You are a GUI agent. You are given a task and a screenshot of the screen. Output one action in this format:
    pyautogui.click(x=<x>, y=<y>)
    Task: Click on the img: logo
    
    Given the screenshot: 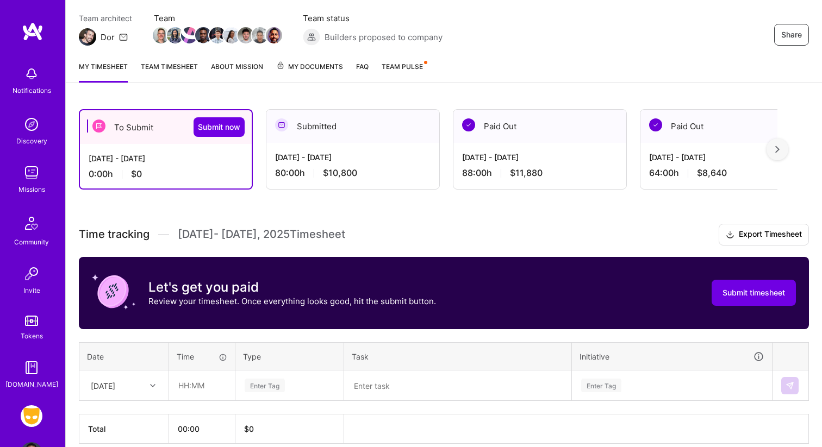 What is the action you would take?
    pyautogui.click(x=33, y=32)
    